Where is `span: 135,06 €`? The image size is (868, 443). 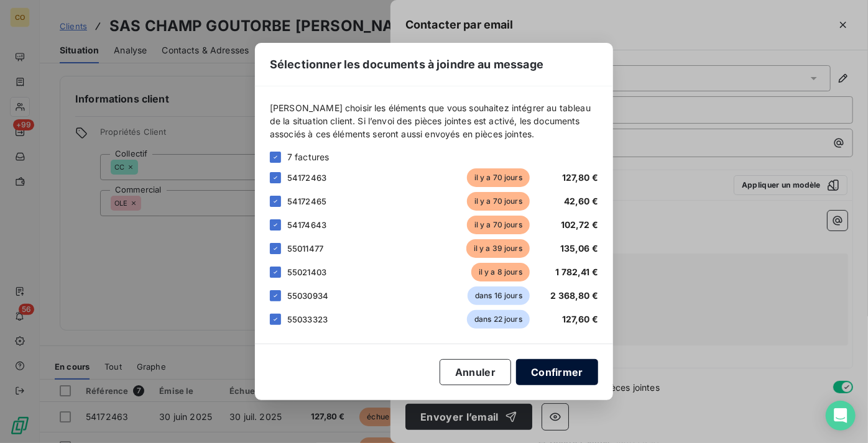
span: 135,06 € is located at coordinates (579, 248).